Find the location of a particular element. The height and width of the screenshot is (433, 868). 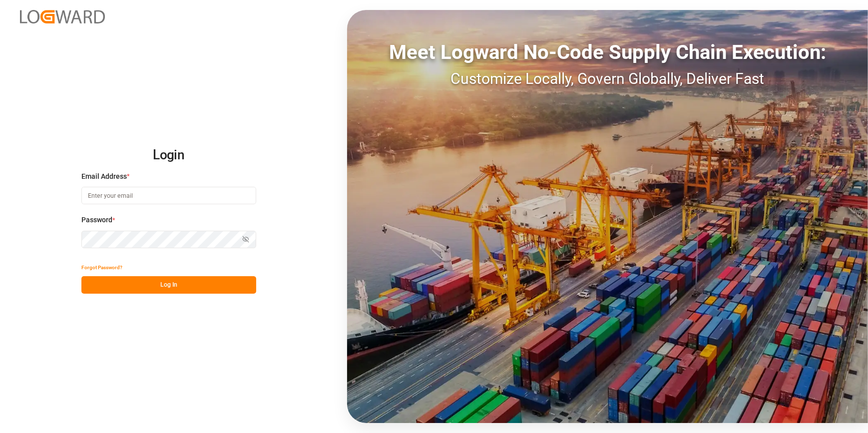

button: Forgot Password? is located at coordinates (102, 267).